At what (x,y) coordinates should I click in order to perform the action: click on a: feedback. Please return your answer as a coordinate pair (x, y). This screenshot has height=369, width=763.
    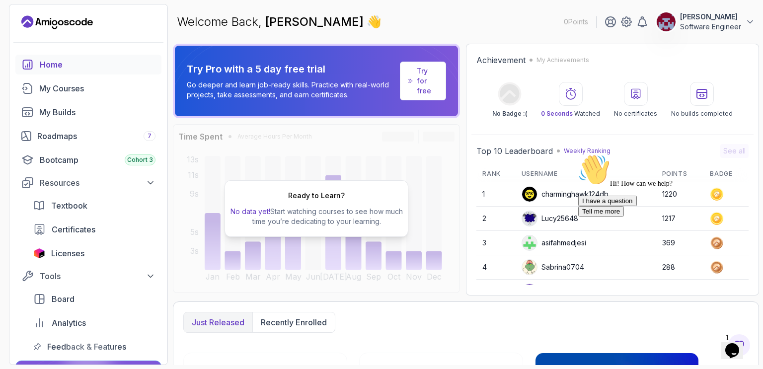
    Looking at the image, I should click on (94, 347).